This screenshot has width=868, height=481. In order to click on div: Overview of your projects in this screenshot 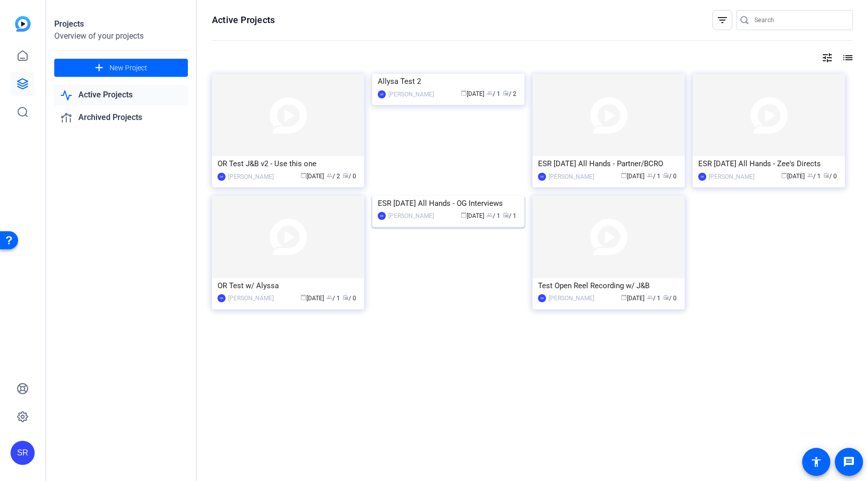, I will do `click(121, 36)`.